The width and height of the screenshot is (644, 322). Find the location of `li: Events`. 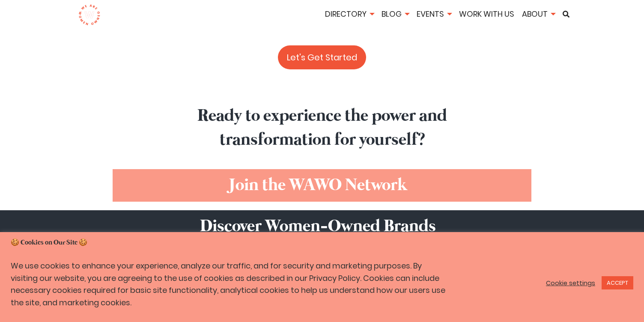

li: Events is located at coordinates (434, 15).